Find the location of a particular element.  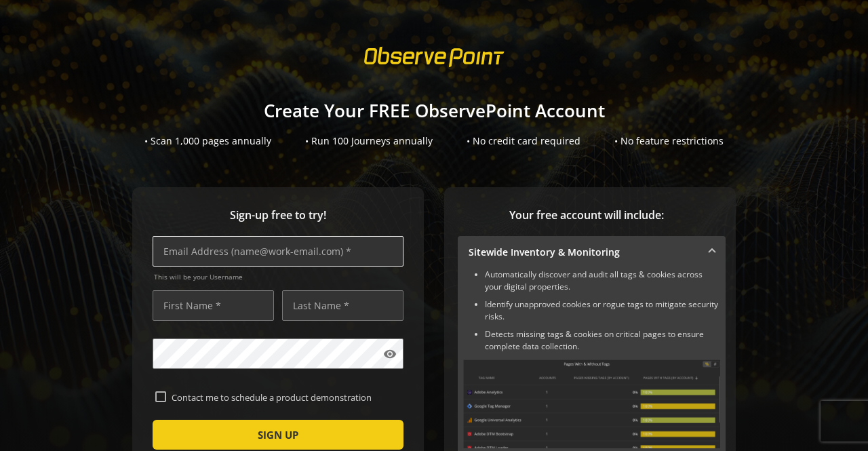

li: Detects missing tags & cookies on critical pages to ensure complete data collection. is located at coordinates (602, 341).